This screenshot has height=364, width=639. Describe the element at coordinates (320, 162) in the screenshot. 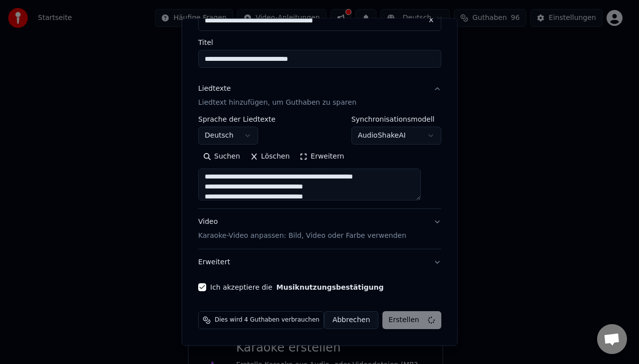

I see `div: LiedtexteLiedtext hinzufügen, um Guthaben zu sparen` at that location.